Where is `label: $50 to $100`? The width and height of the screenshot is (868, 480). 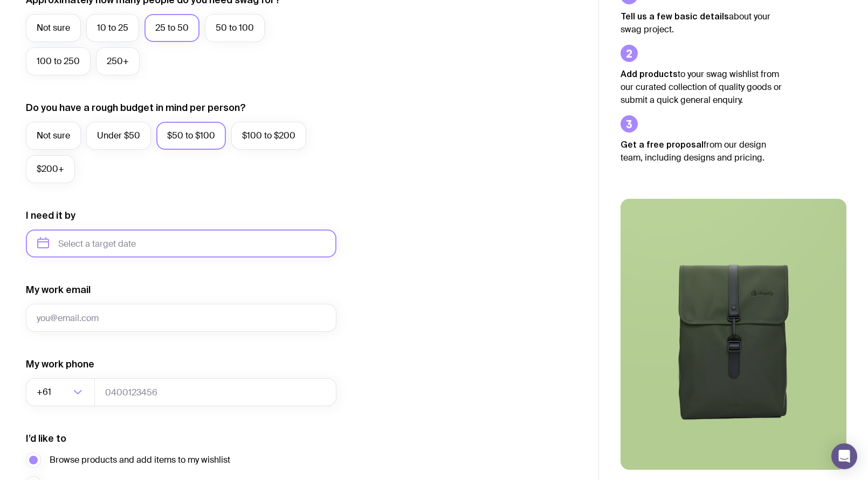 label: $50 to $100 is located at coordinates (191, 135).